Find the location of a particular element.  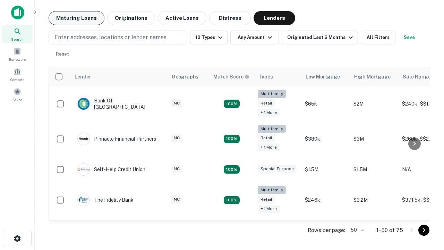

td: $246k is located at coordinates (326, 200).